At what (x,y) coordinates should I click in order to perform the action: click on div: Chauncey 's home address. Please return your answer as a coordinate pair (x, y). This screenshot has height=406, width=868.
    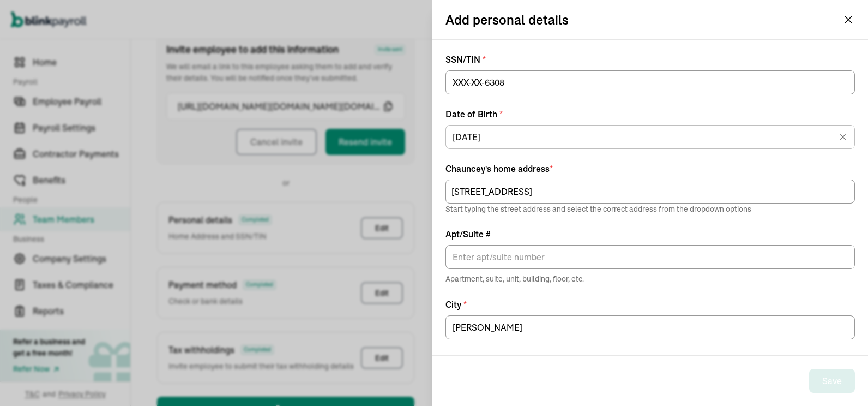
    Looking at the image, I should click on (650, 169).